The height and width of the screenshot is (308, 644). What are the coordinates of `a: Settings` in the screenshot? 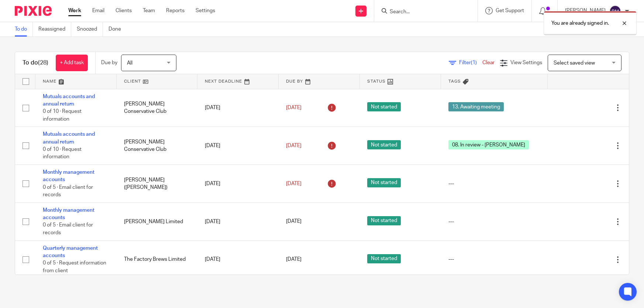 It's located at (205, 11).